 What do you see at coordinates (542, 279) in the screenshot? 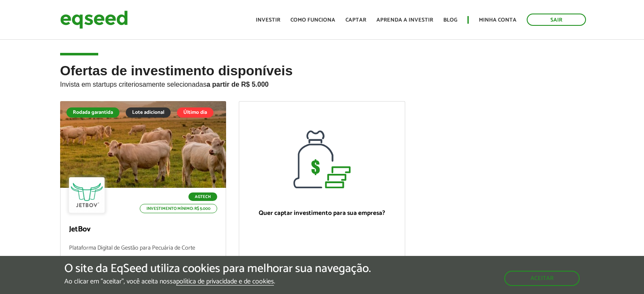
I see `button: Aceitar` at bounding box center [542, 279].